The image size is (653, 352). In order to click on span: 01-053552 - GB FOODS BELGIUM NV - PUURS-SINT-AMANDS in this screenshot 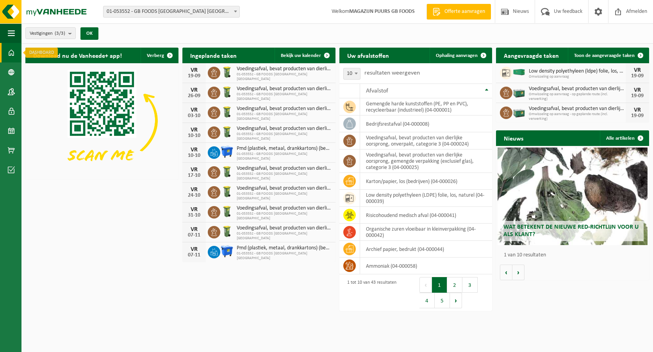, I will do `click(172, 12)`.